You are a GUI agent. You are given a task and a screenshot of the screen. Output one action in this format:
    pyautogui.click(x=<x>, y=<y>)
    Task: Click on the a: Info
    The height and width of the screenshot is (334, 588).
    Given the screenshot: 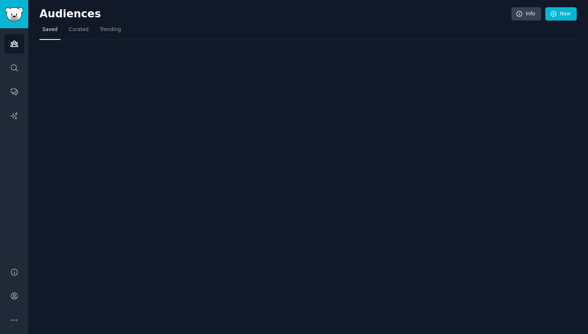 What is the action you would take?
    pyautogui.click(x=526, y=14)
    